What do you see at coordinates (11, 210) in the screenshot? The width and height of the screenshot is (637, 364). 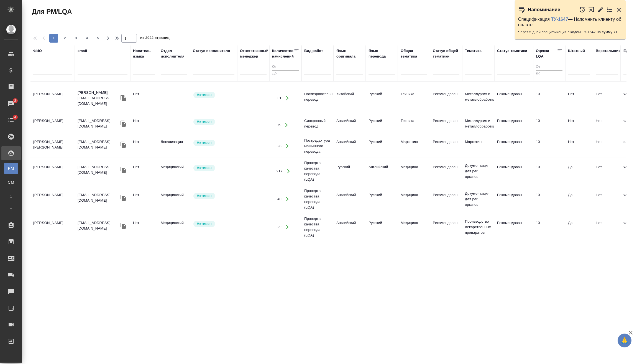 I see `span: П` at bounding box center [11, 210].